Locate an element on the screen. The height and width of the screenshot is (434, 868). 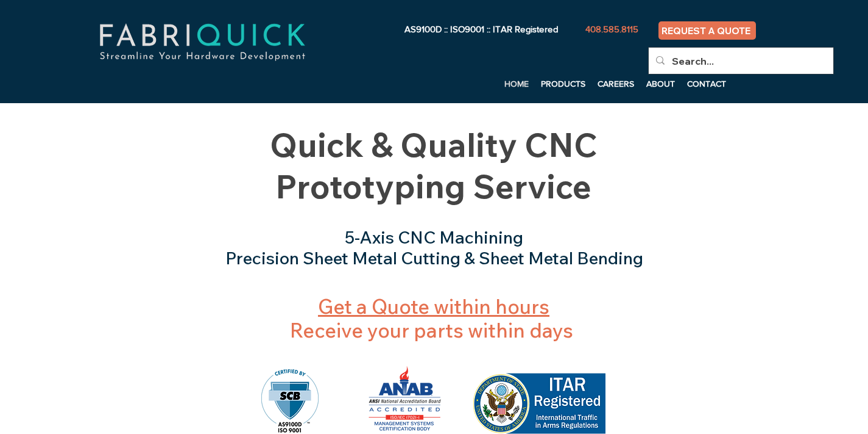
span: Quick & Quality CNC Prototyping Service is located at coordinates (434, 165).